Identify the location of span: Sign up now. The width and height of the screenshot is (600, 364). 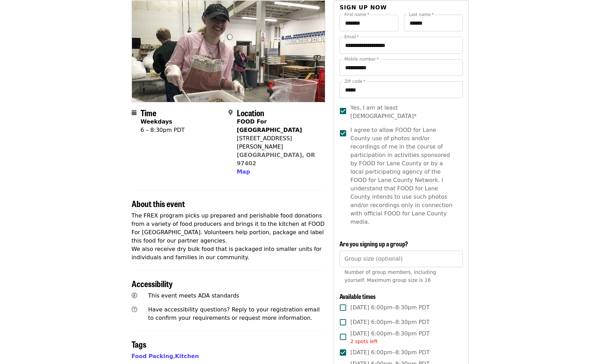
(363, 7).